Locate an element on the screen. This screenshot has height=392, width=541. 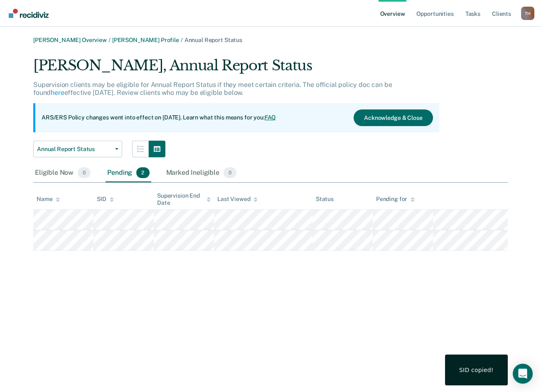
div: Supervision End Date is located at coordinates (184, 199).